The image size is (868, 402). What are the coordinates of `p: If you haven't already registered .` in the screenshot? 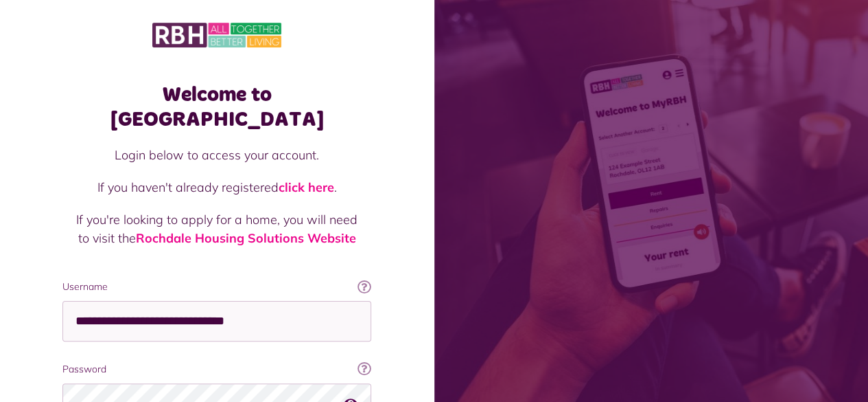 It's located at (217, 187).